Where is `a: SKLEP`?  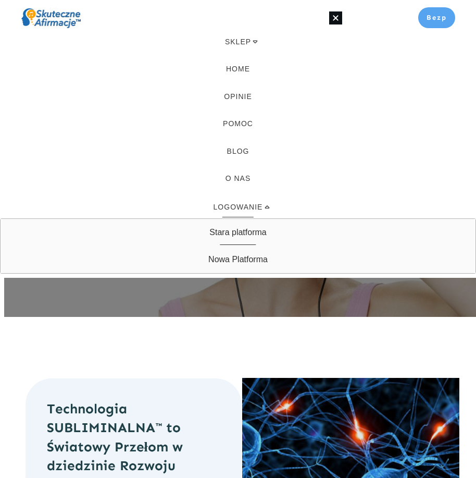
a: SKLEP is located at coordinates (238, 42).